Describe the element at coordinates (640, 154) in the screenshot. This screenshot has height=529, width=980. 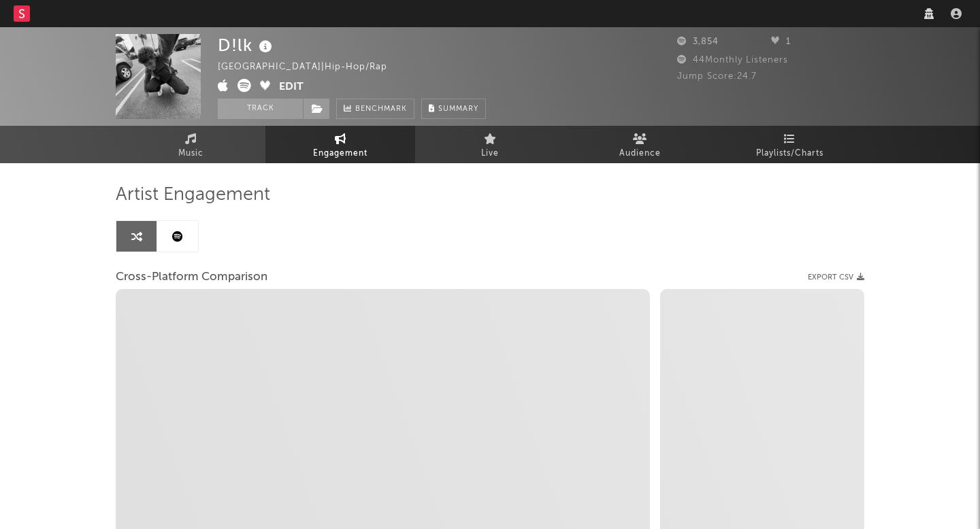
I see `span: Audience` at that location.